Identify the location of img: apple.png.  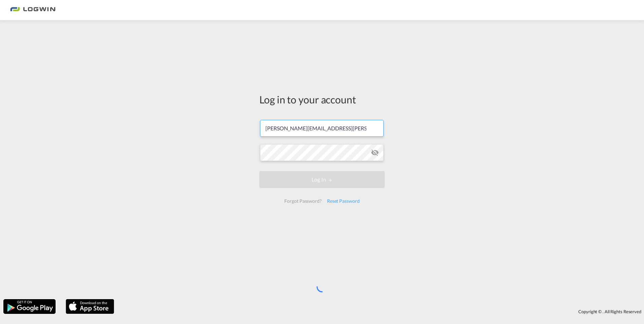
(89, 306).